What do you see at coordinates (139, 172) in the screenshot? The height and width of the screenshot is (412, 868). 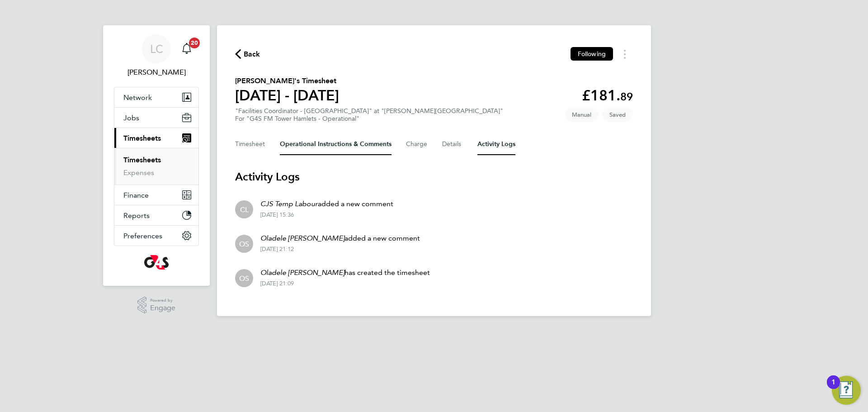 I see `a: Expenses` at bounding box center [139, 172].